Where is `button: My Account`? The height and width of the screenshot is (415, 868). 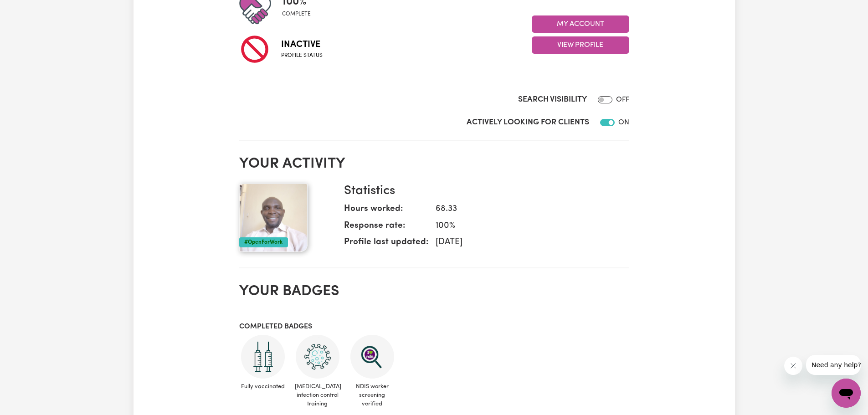
button: My Account is located at coordinates (580, 24).